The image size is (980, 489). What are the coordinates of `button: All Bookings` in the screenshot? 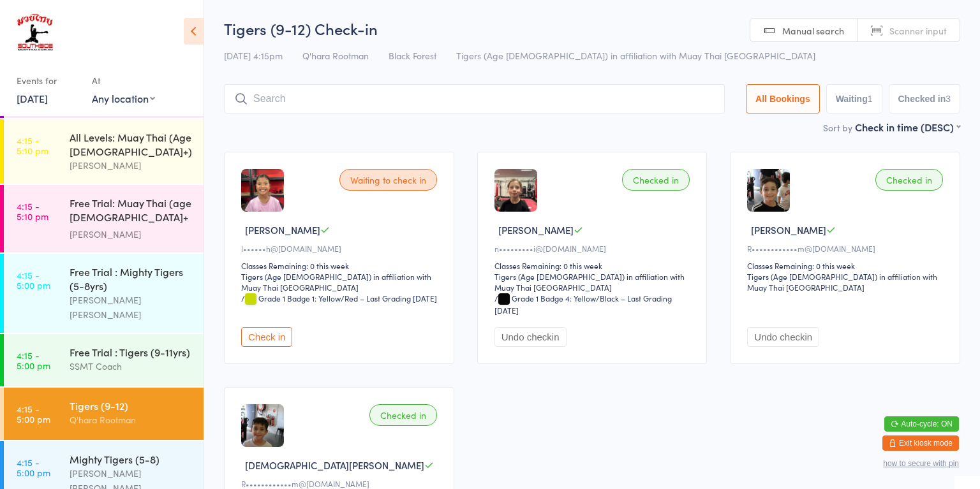 It's located at (783, 99).